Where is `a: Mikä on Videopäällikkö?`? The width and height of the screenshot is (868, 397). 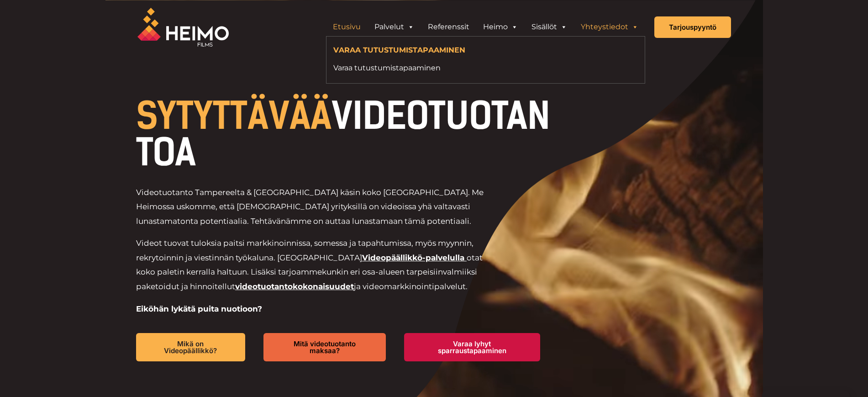 a: Mikä on Videopäällikkö? is located at coordinates (191, 347).